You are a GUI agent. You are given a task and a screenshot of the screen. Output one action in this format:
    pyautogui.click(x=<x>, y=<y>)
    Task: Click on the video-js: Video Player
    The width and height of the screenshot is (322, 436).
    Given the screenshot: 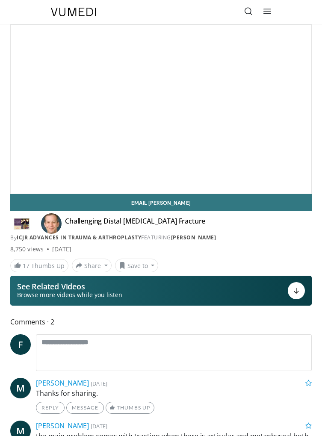 What is the action you would take?
    pyautogui.click(x=161, y=109)
    